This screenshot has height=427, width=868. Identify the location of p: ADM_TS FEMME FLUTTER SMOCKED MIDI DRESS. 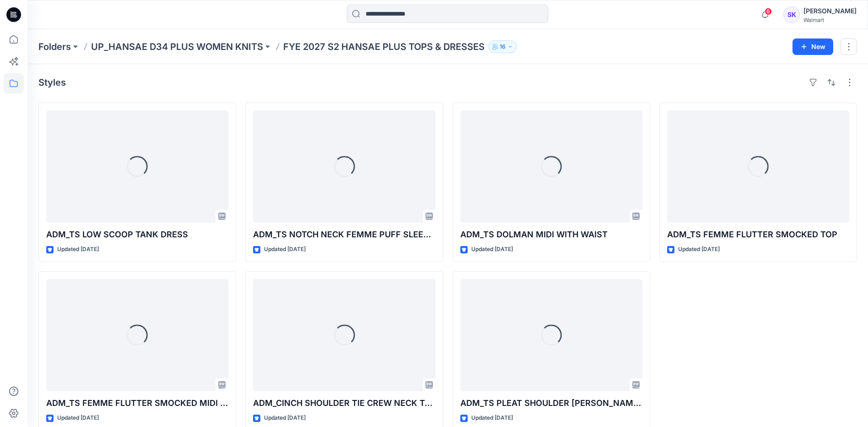
(137, 404).